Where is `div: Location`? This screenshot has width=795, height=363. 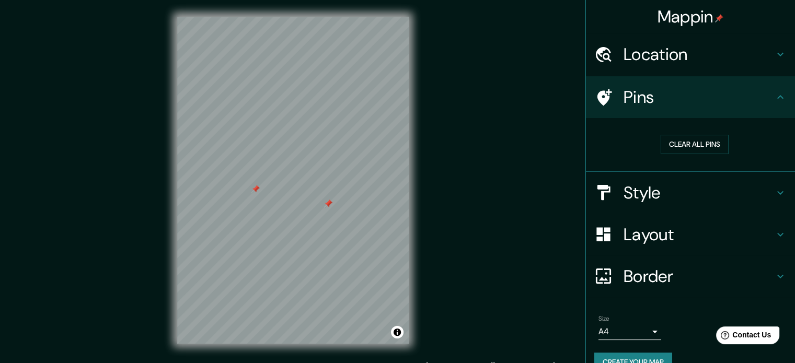 div: Location is located at coordinates (691, 54).